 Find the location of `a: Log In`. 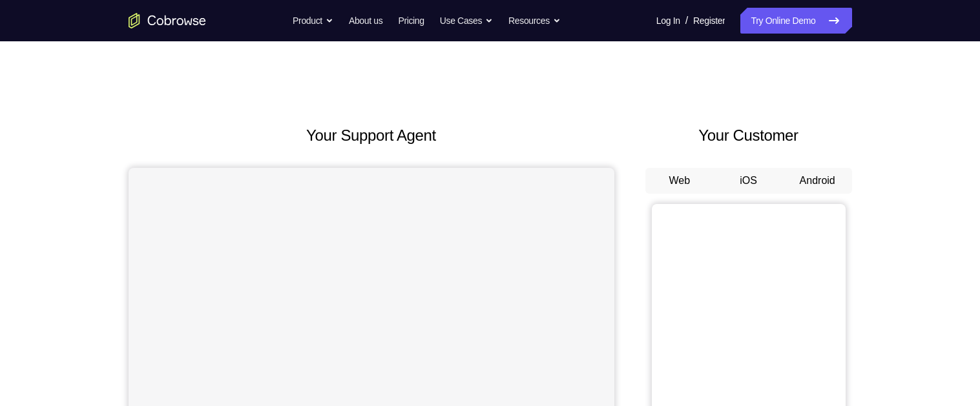

a: Log In is located at coordinates (668, 21).